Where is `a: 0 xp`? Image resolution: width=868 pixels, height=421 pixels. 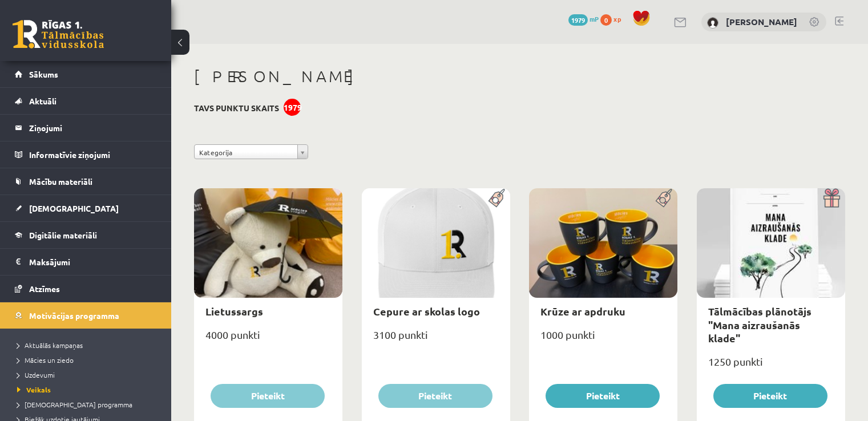 a: 0 xp is located at coordinates (613, 19).